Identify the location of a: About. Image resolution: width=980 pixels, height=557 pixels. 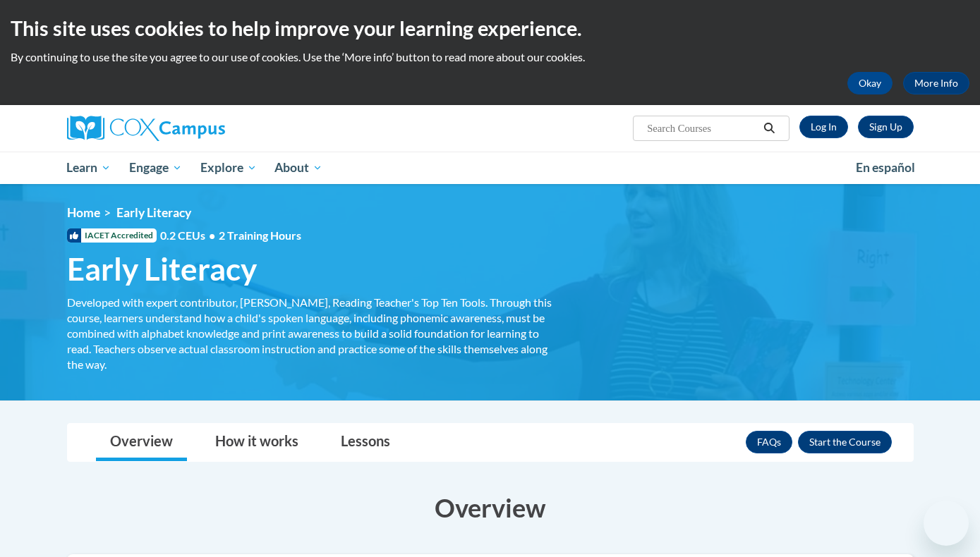
(298, 167).